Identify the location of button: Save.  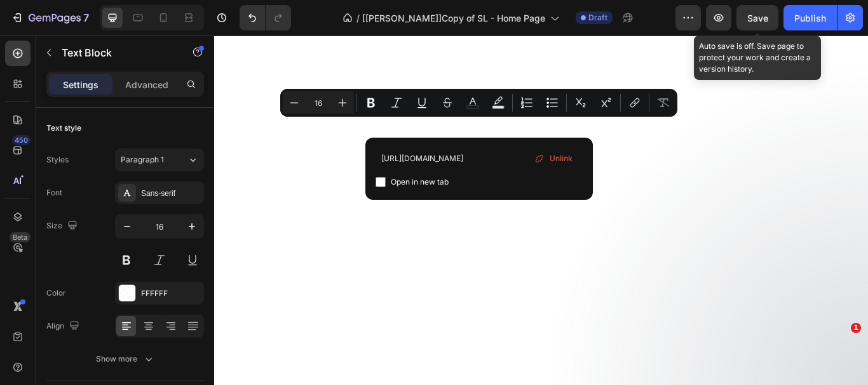
(758, 17).